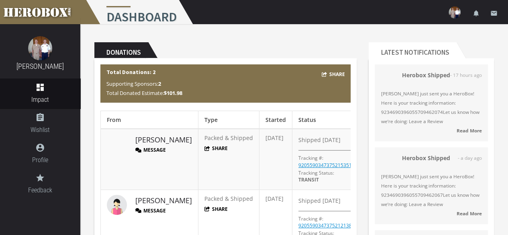 This screenshot has width=508, height=235. What do you see at coordinates (316, 172) in the screenshot?
I see `span: Tracking Status:` at bounding box center [316, 172].